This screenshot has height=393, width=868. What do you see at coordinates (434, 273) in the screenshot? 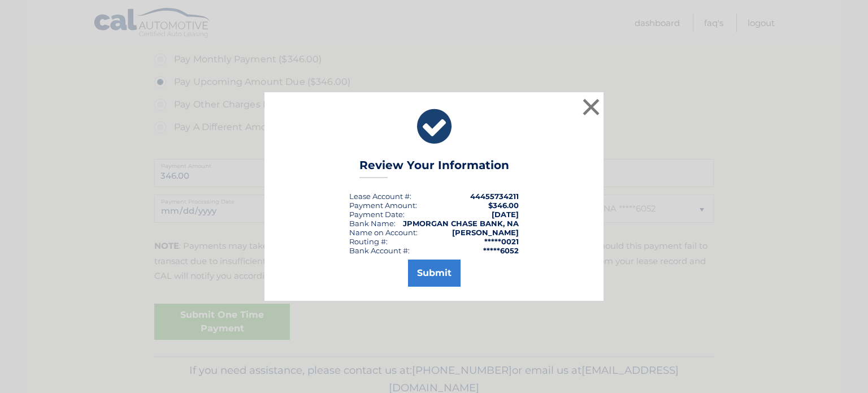
I see `button: Submit` at bounding box center [434, 273].